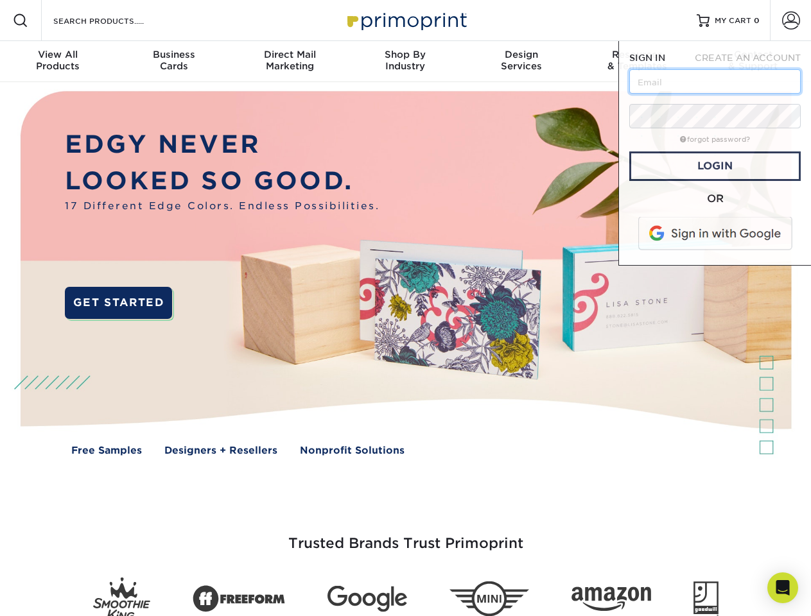  Describe the element at coordinates (222, 144) in the screenshot. I see `p: EDGY NEVER` at that location.